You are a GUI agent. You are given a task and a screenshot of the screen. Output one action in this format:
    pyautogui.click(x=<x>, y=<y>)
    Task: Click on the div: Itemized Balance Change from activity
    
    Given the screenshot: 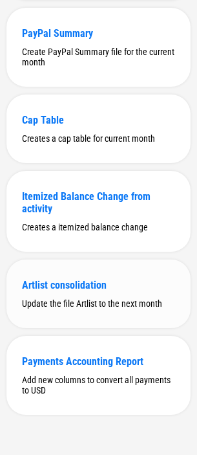 What is the action you would take?
    pyautogui.click(x=98, y=203)
    